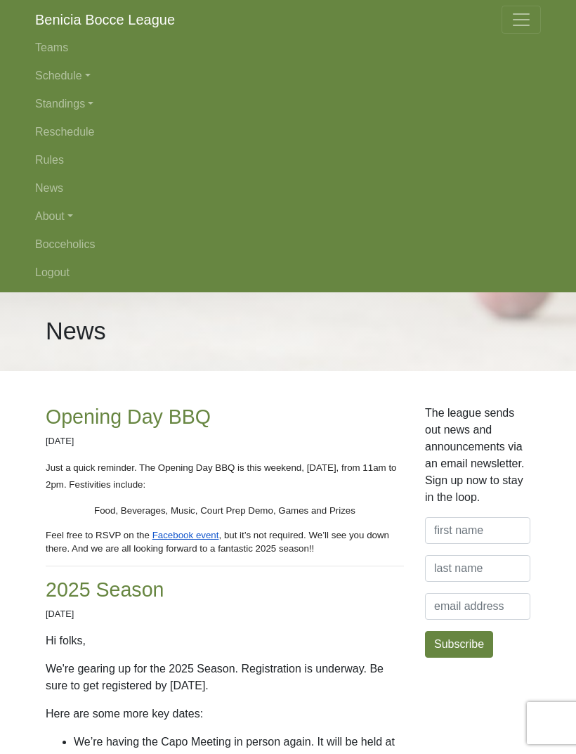 The image size is (576, 754). Describe the element at coordinates (105, 589) in the screenshot. I see `a: 2025 Season` at that location.